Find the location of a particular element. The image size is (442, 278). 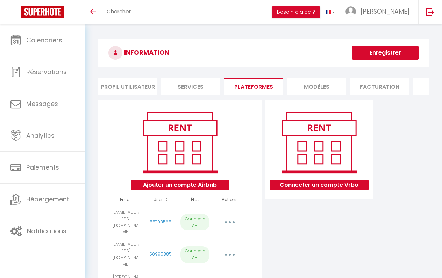

span: Calendriers is located at coordinates (44, 40).